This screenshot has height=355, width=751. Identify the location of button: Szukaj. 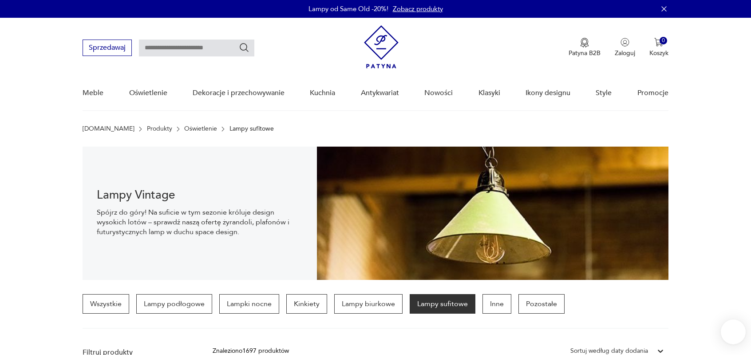
(244, 47).